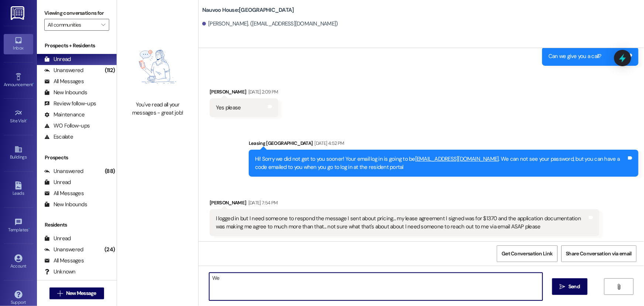  I want to click on div: Escalate, so click(59, 136).